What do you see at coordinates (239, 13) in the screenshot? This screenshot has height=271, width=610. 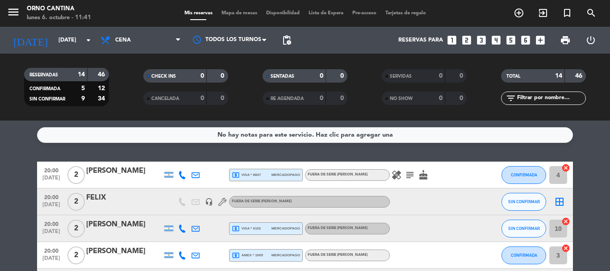 I see `span: Mapa de mesas` at bounding box center [239, 13].